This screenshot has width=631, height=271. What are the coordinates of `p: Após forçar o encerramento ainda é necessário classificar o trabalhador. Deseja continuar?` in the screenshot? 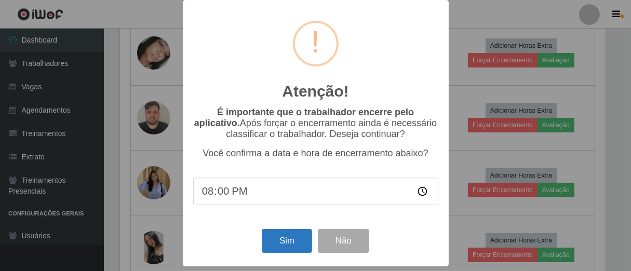 It's located at (316, 123).